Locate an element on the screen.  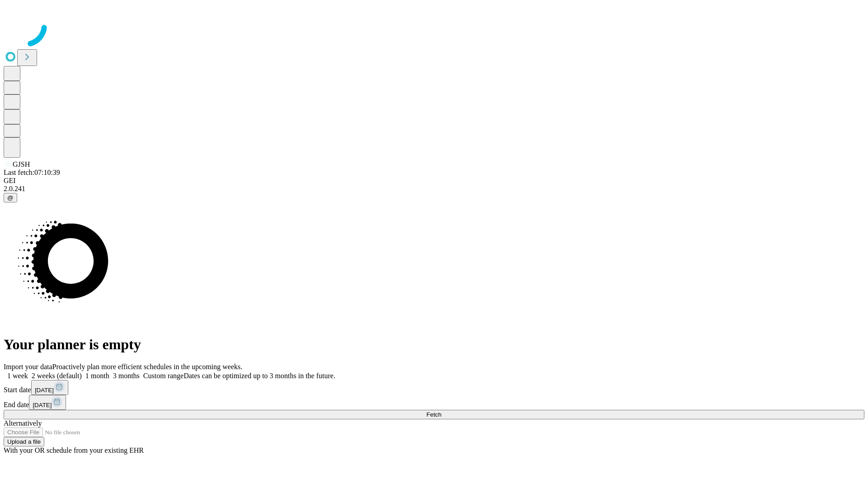
button: Upload a file is located at coordinates (24, 441).